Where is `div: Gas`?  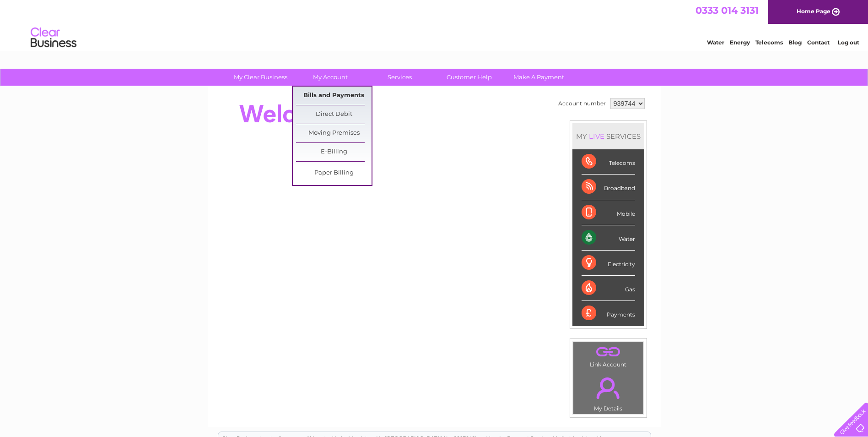 div: Gas is located at coordinates (608, 288).